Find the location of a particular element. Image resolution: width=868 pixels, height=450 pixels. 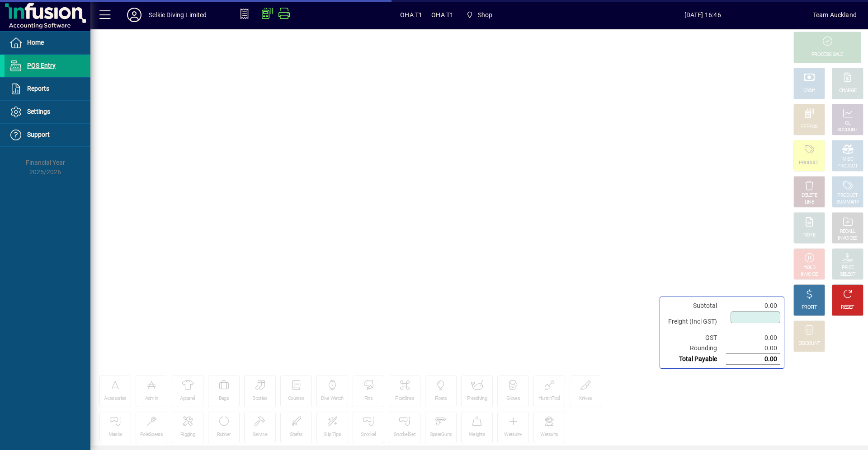

div: Service is located at coordinates (260, 434).